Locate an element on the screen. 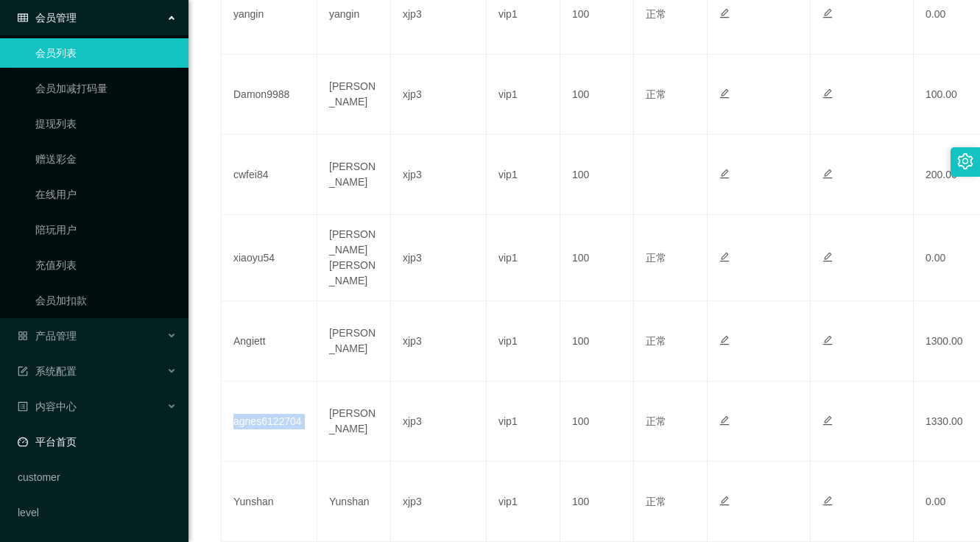  i: 图标: table is located at coordinates (23, 18).